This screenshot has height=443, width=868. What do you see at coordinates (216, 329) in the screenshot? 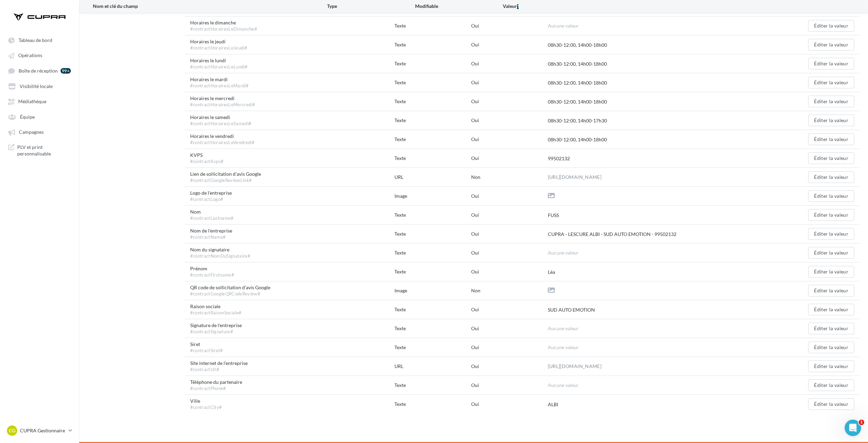
I see `span: Signature de l'entreprise` at bounding box center [216, 329].